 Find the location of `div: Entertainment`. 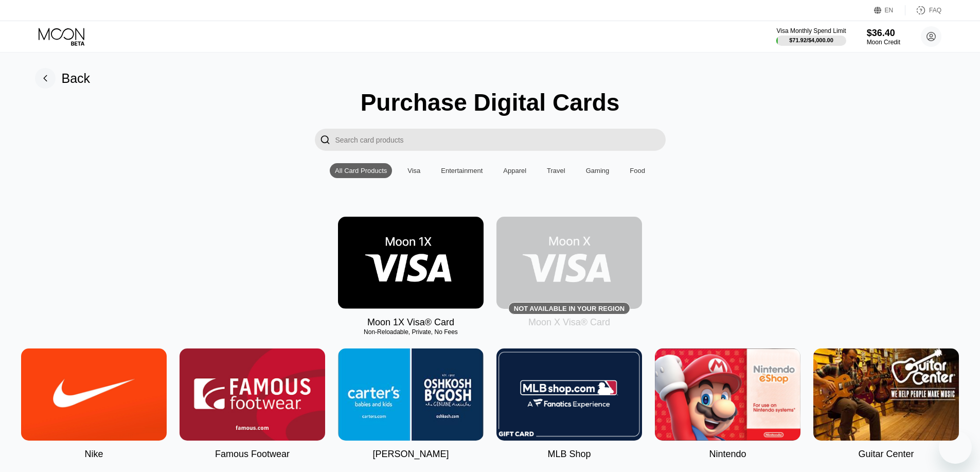

div: Entertainment is located at coordinates (461, 171).